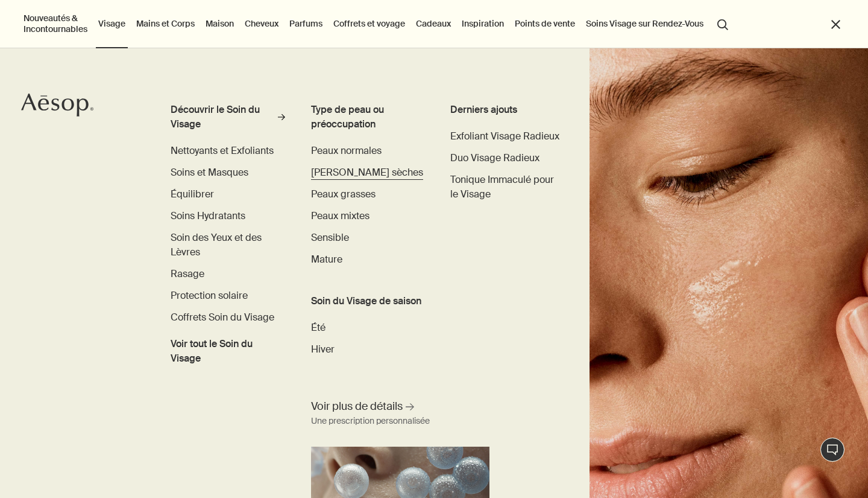  I want to click on span: Soin des Yeux et des Lèvres, so click(216, 244).